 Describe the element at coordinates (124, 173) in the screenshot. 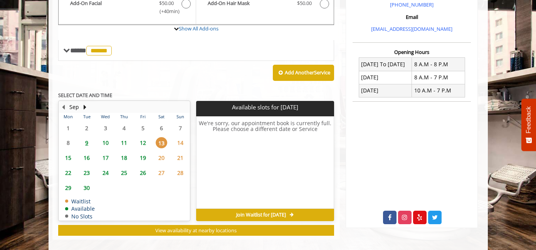

I see `span: 25` at that location.